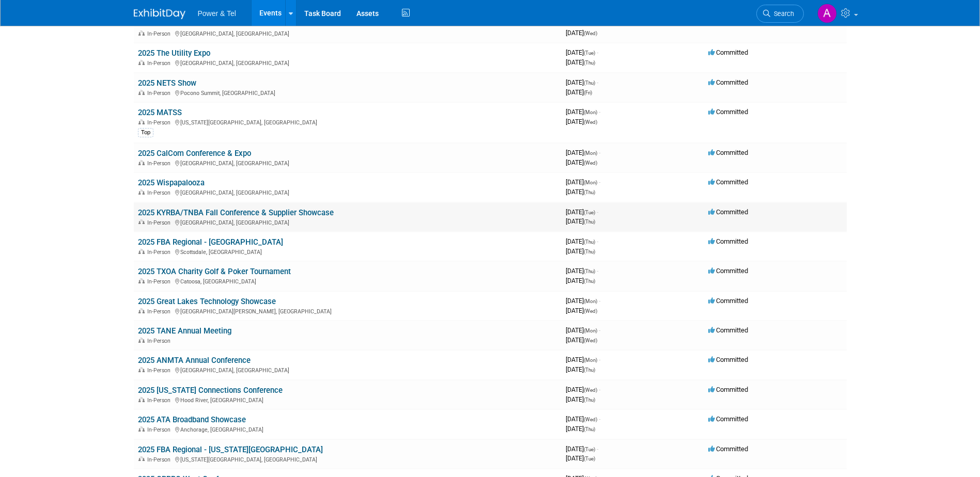  I want to click on a: 2025 The Utility Expo, so click(174, 53).